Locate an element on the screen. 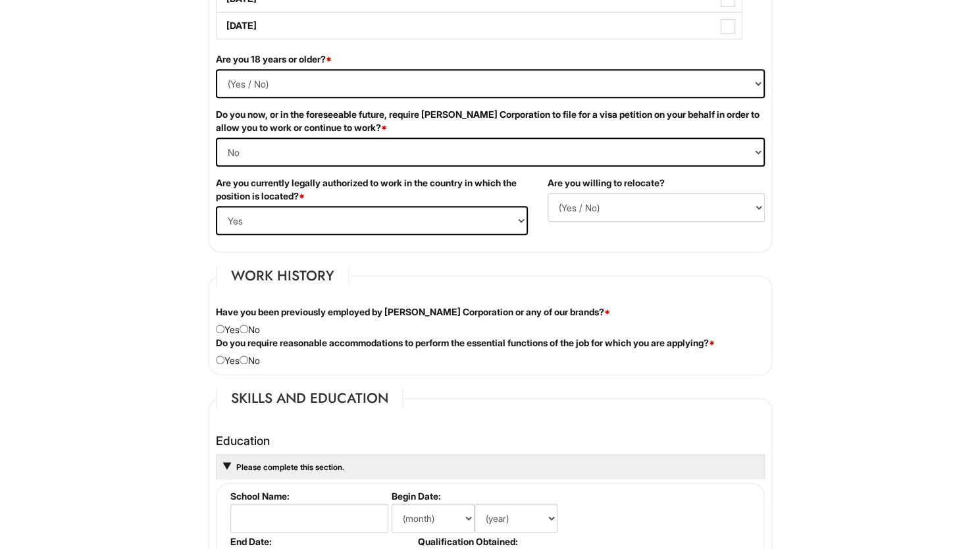 The width and height of the screenshot is (980, 549). label: Are you currently legally authorized to work in the country in which the position is located? is located at coordinates (372, 189).